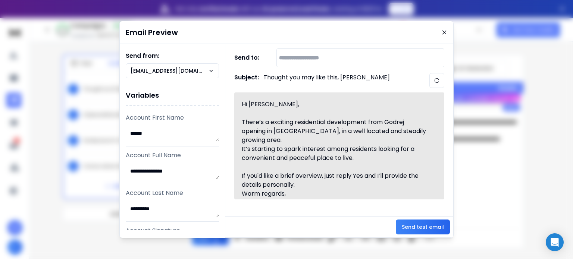 This screenshot has height=259, width=573. I want to click on h1: Subject:, so click(247, 81).